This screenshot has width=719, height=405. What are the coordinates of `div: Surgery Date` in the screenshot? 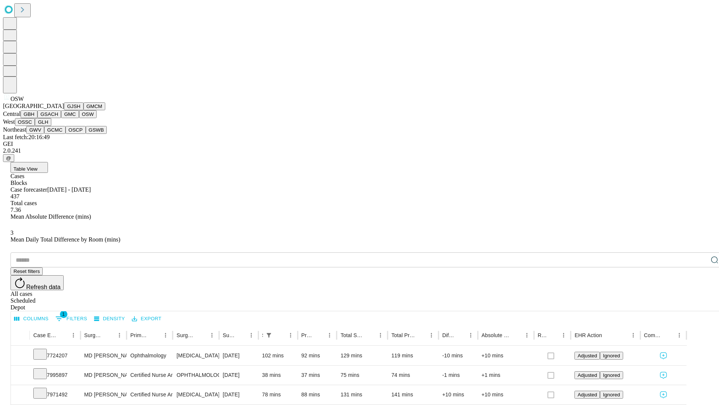 It's located at (229, 335).